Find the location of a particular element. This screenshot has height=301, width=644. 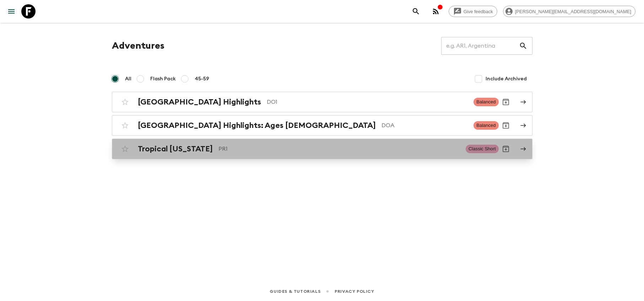

a: Guides & Tutorials is located at coordinates (295, 291).